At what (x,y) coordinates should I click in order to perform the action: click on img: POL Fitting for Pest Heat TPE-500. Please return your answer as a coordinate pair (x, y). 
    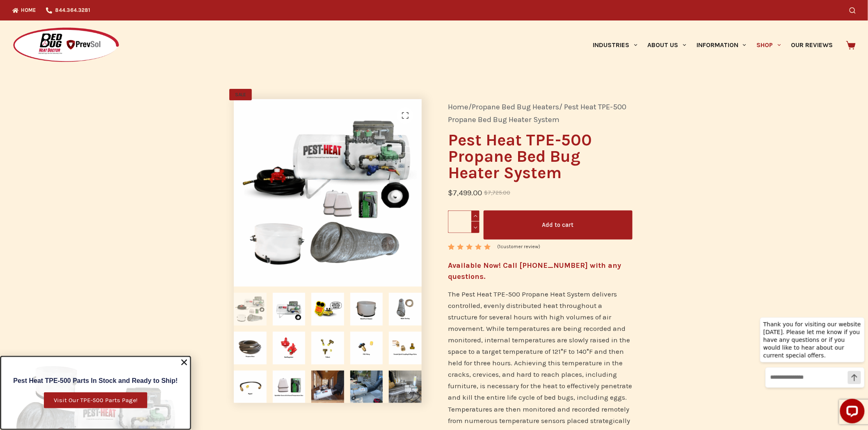
    Looking at the image, I should click on (367, 349).